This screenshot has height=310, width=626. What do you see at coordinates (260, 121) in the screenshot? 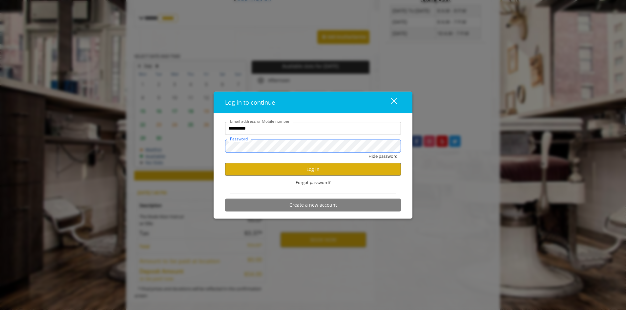
I see `label: Email address or Mobile number` at bounding box center [260, 121].